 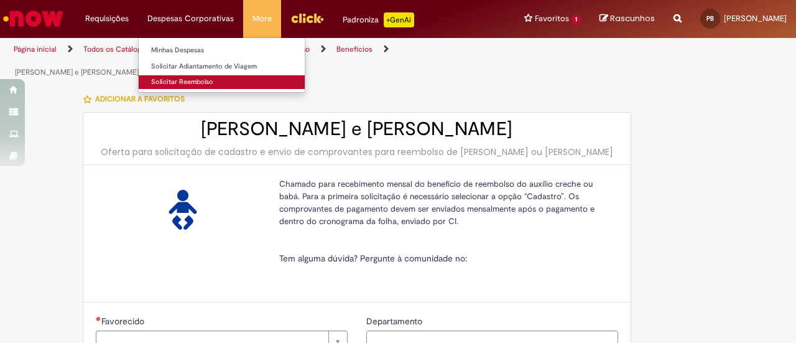 What do you see at coordinates (354, 49) in the screenshot?
I see `a: Benefícios` at bounding box center [354, 49].